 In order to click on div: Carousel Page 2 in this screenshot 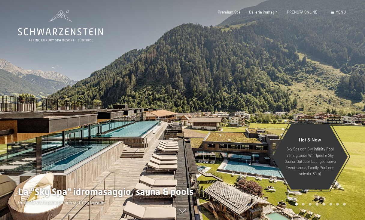, I will do `click(303, 204)`.